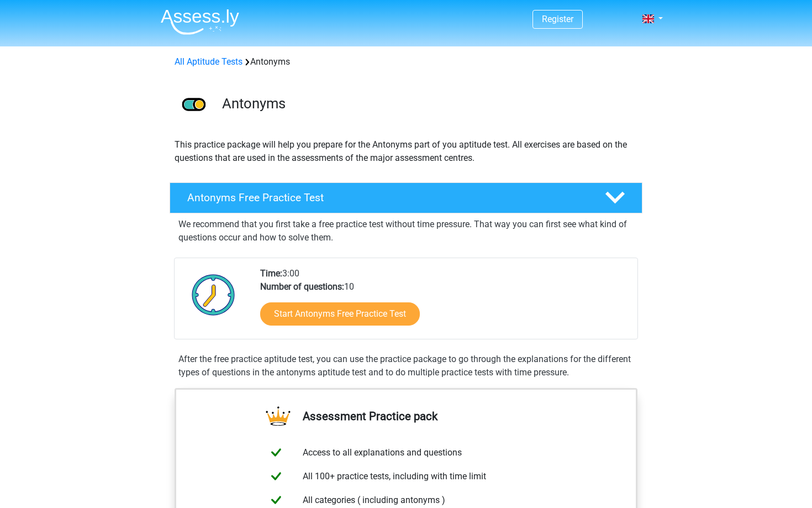  What do you see at coordinates (406, 151) in the screenshot?
I see `p: This practice package will help you prepare for the Antonyms part of you aptitude test. All exerc...` at bounding box center [406, 151].